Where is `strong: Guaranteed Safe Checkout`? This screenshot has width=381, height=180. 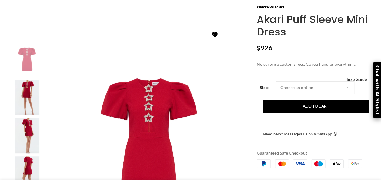
strong: Guaranteed Safe Checkout is located at coordinates (282, 153).